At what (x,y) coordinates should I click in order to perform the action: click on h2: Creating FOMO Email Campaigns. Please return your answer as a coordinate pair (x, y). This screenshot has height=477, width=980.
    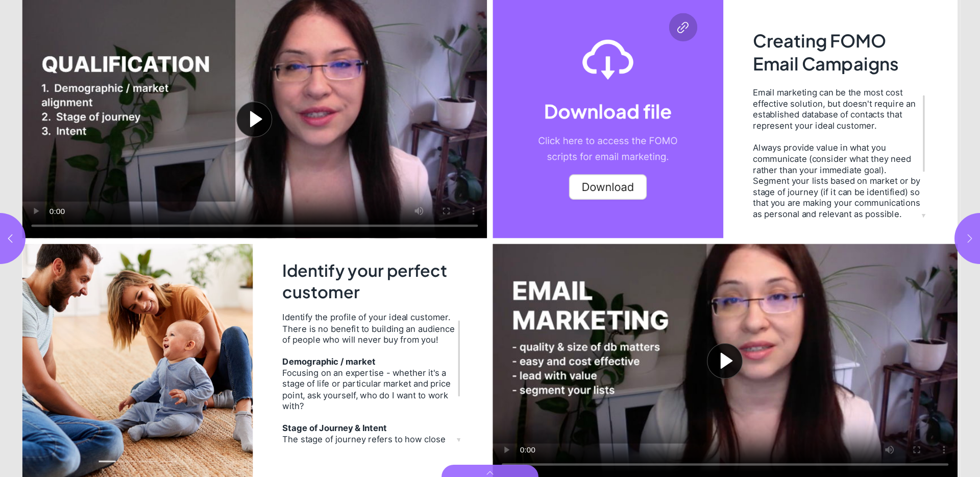
    Looking at the image, I should click on (837, 54).